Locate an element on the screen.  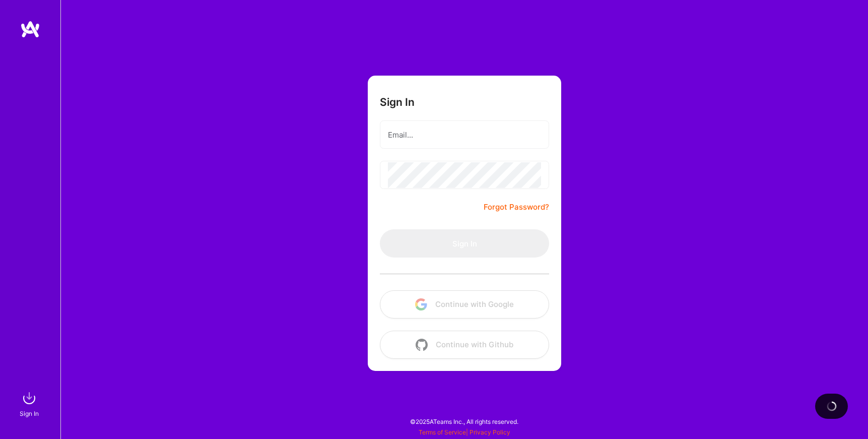
button: Continue with Github is located at coordinates (465, 345).